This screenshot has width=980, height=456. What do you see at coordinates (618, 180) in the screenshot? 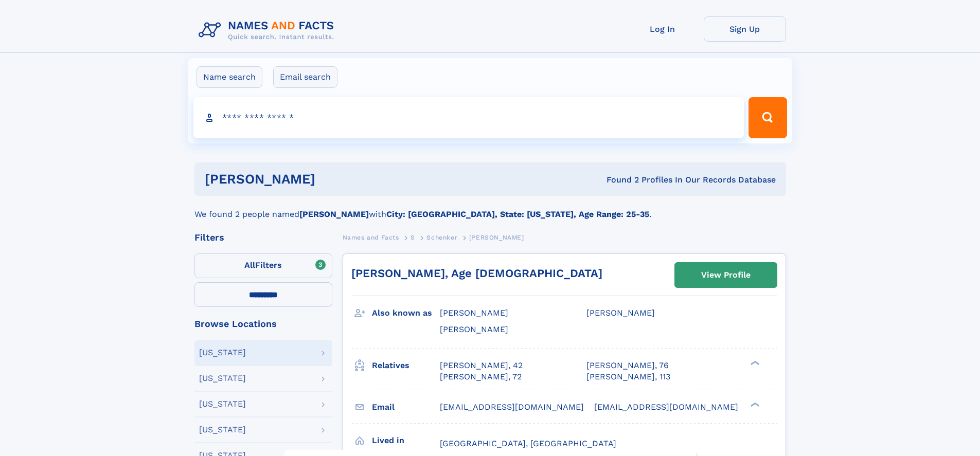
I see `div: Found 2 Profiles In Our Records Database` at bounding box center [618, 180].